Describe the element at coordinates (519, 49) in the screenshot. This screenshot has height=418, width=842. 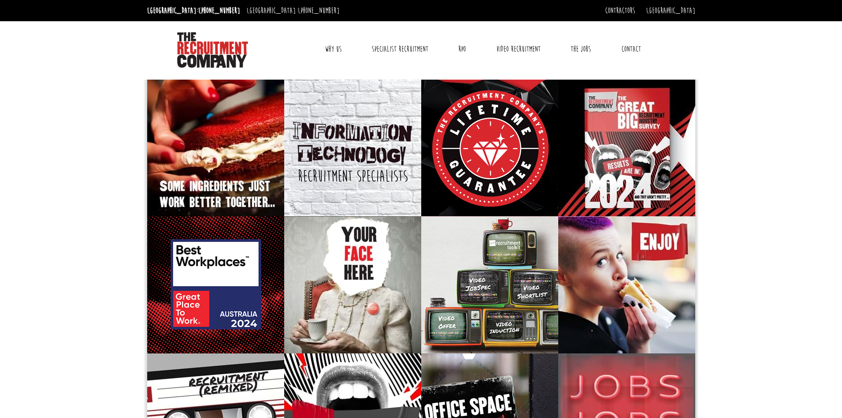
I see `a: Video Recruitment` at that location.